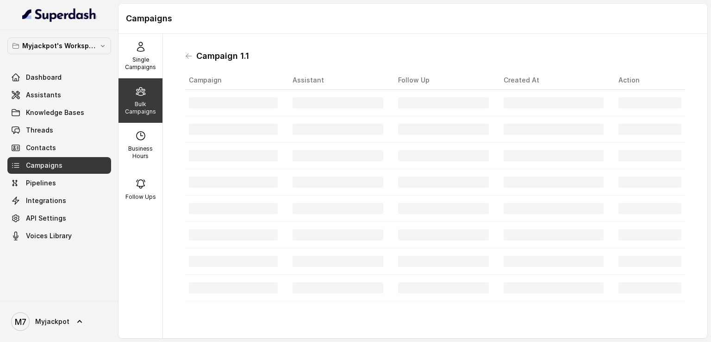 Image resolution: width=711 pixels, height=342 pixels. Describe the element at coordinates (140, 63) in the screenshot. I see `p: Single Campaigns` at that location.